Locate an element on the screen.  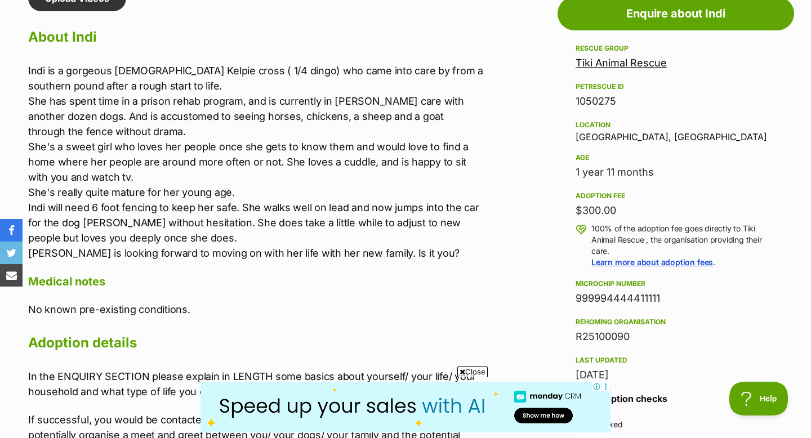
div: Microchip number is located at coordinates (676, 284).